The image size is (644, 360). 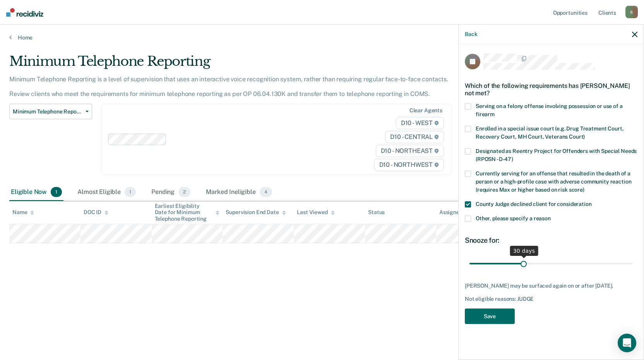 I want to click on span: D10 - NORTHWEST, so click(x=409, y=165).